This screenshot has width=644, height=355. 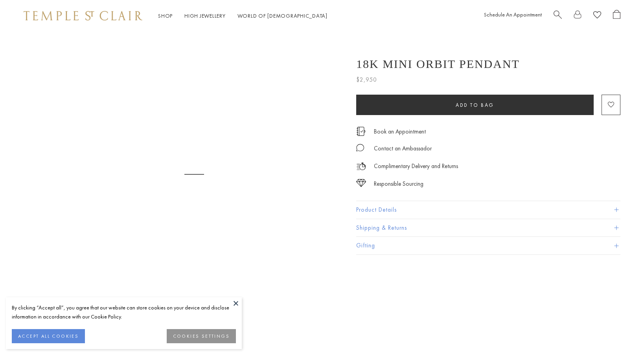 I want to click on a: View Wishlist, so click(x=597, y=16).